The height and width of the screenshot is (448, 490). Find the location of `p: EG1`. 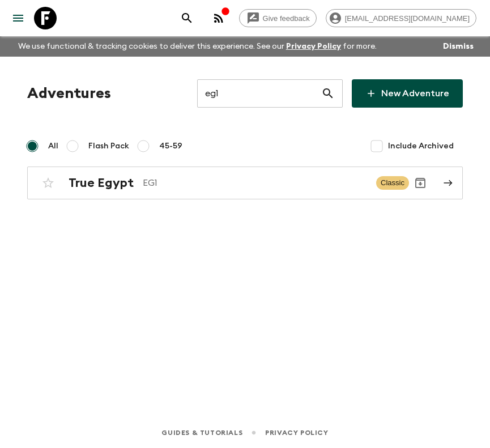

p: EG1 is located at coordinates (255, 183).